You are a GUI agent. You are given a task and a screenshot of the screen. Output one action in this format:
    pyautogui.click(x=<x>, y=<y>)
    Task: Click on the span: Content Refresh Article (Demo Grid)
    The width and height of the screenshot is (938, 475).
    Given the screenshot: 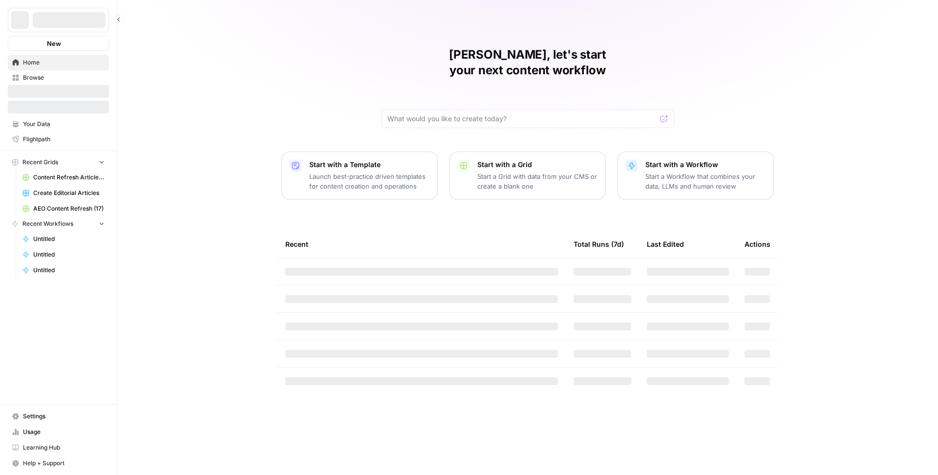 What is the action you would take?
    pyautogui.click(x=69, y=177)
    